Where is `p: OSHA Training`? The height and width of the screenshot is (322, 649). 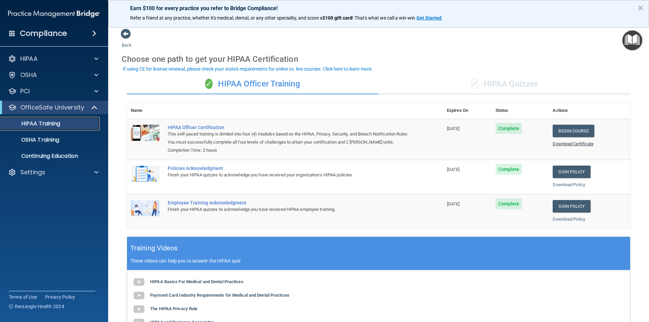 p: OSHA Training is located at coordinates (32, 140).